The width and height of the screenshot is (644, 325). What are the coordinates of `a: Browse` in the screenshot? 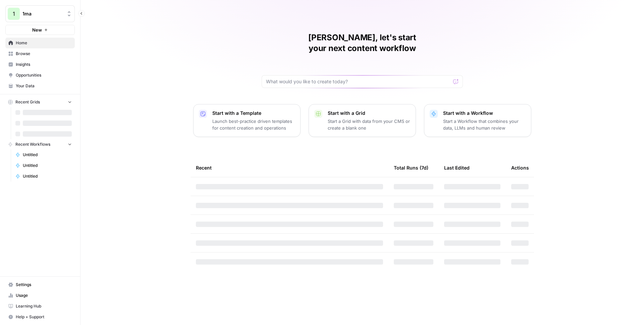 It's located at (40, 54).